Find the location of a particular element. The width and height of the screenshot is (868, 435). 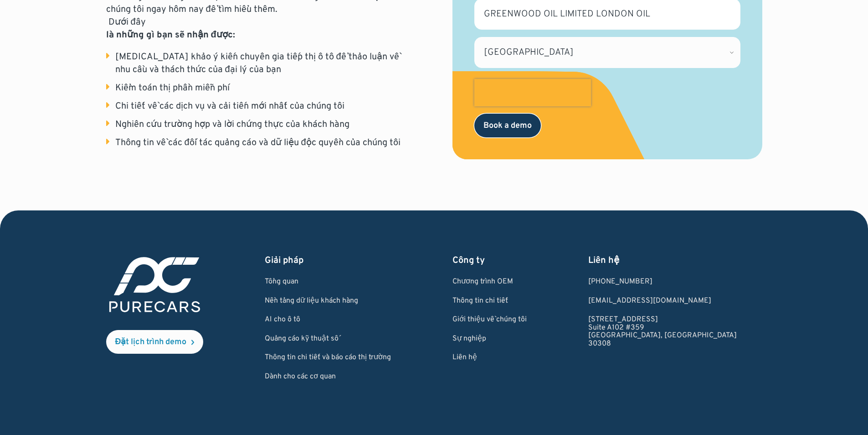

font: AI cho ô tô is located at coordinates (283, 319).